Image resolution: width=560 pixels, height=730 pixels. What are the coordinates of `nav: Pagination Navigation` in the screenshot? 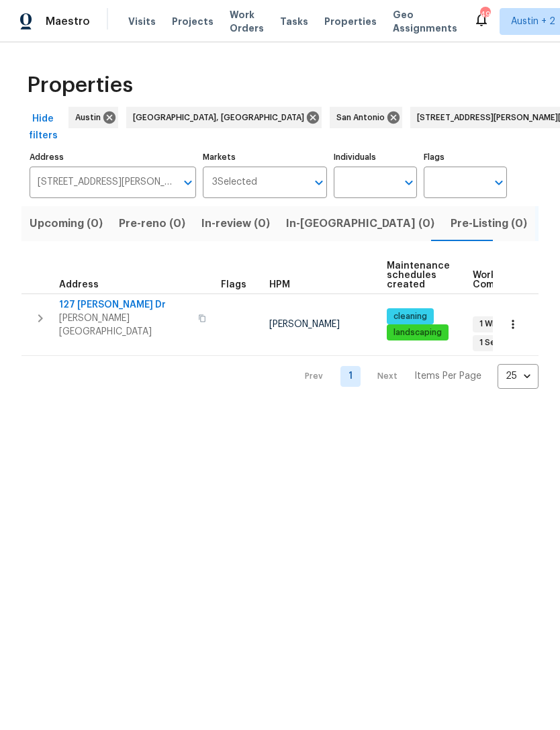 It's located at (415, 376).